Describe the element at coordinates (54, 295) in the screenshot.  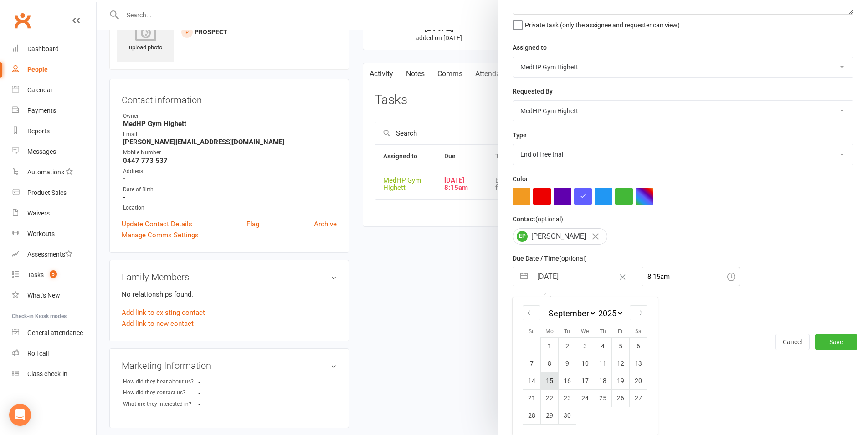
I see `a: What's New` at that location.